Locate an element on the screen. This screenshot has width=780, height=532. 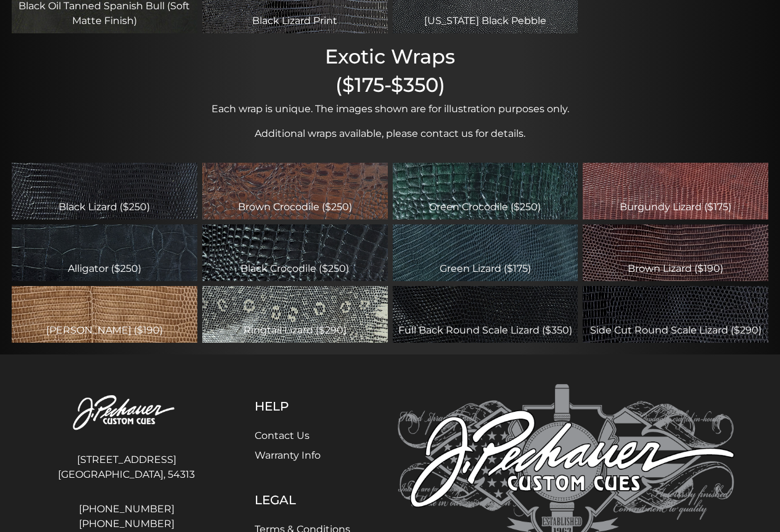
a: Contact Us is located at coordinates (282, 435).